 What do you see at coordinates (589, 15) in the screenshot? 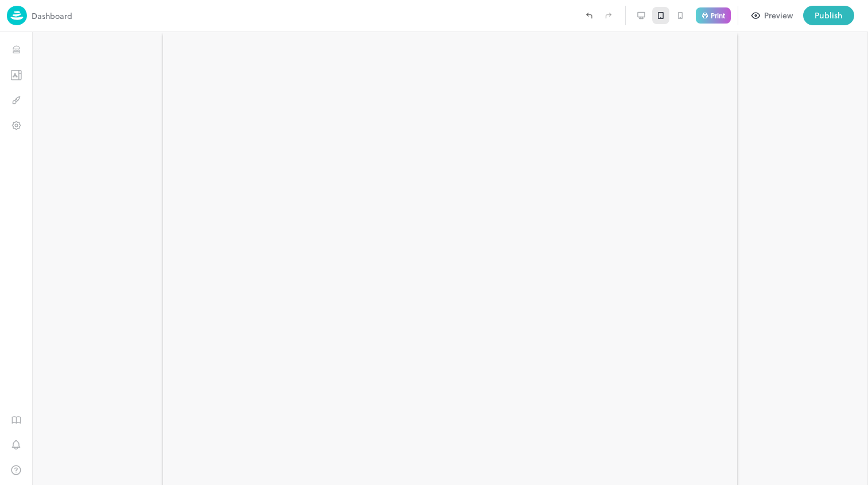
I see `label: Undo (Ctrl + Z)` at bounding box center [589, 15].